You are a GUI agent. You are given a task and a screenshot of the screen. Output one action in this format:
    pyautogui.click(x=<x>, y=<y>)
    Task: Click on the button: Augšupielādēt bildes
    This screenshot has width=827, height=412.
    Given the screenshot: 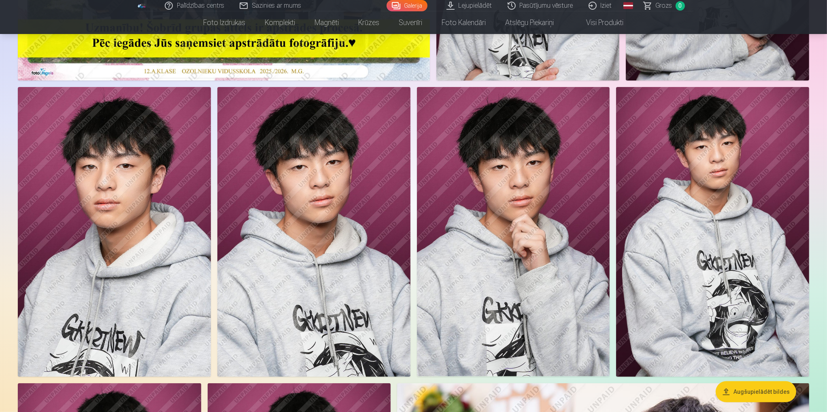 What is the action you would take?
    pyautogui.click(x=756, y=392)
    